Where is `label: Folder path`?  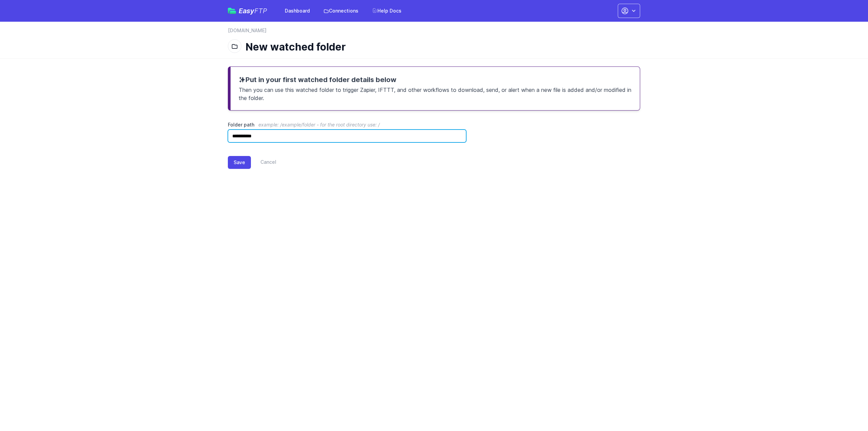 label: Folder path is located at coordinates (347, 125).